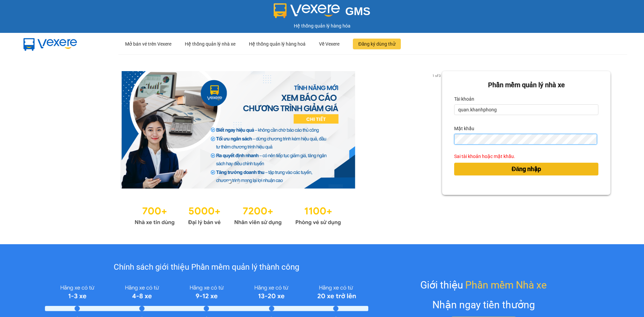 The height and width of the screenshot is (317, 644). I want to click on label: Tài khoản, so click(464, 99).